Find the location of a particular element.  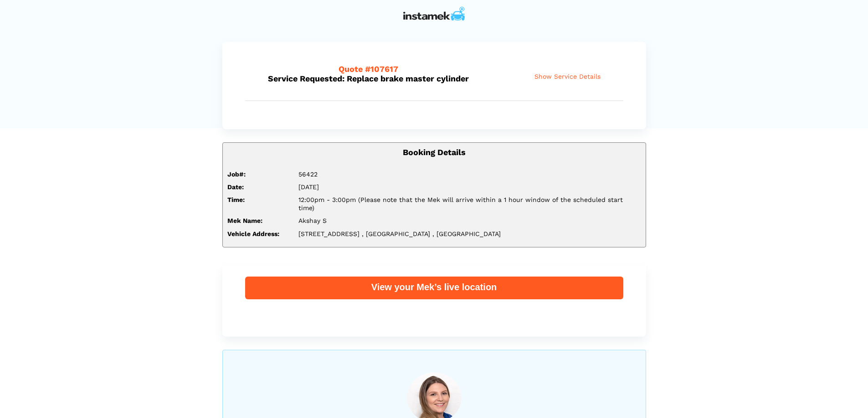

strong: Time: is located at coordinates (236, 199).